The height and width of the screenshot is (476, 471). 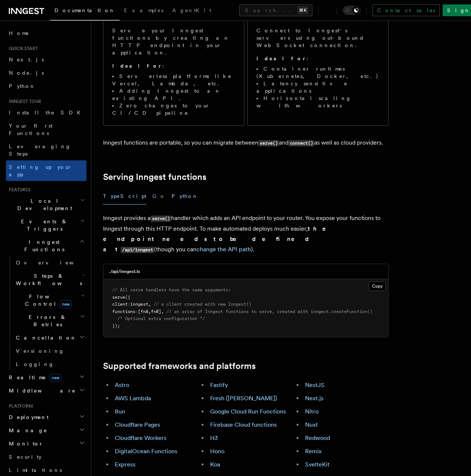 What do you see at coordinates (33, 377) in the screenshot?
I see `span: Realtime` at bounding box center [33, 377].